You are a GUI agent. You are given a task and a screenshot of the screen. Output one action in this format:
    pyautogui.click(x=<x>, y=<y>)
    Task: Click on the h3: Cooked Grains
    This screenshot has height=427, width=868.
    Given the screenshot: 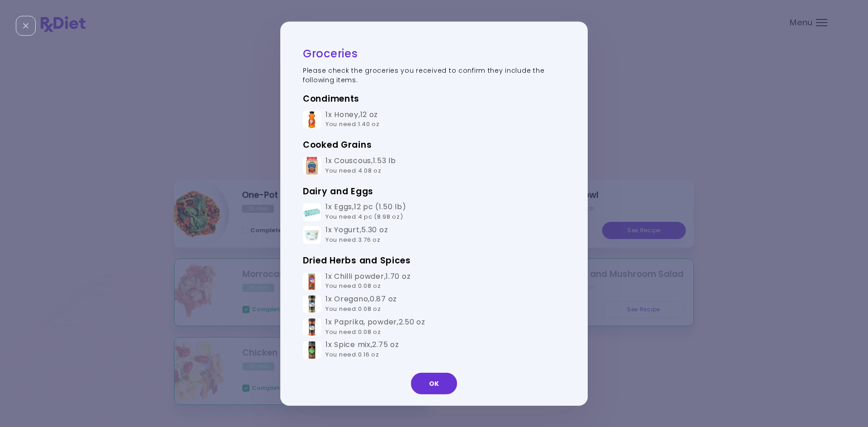 What is the action you would take?
    pyautogui.click(x=434, y=145)
    